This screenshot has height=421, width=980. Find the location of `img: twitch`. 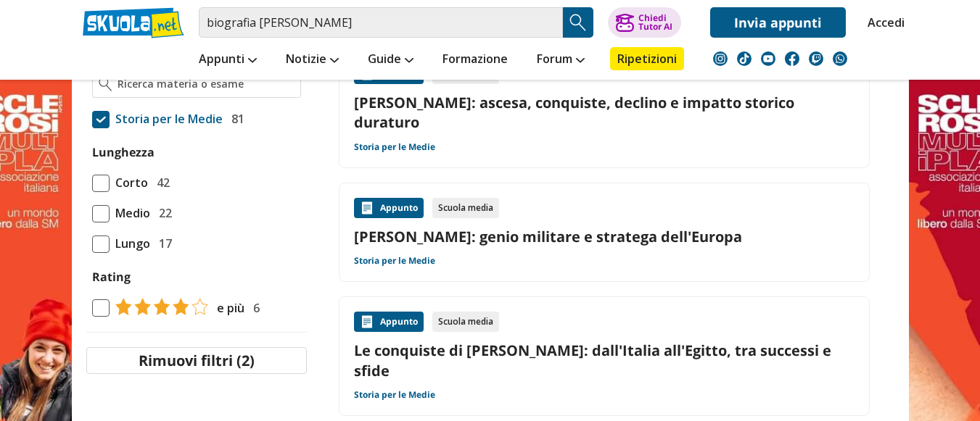

img: twitch is located at coordinates (816, 59).